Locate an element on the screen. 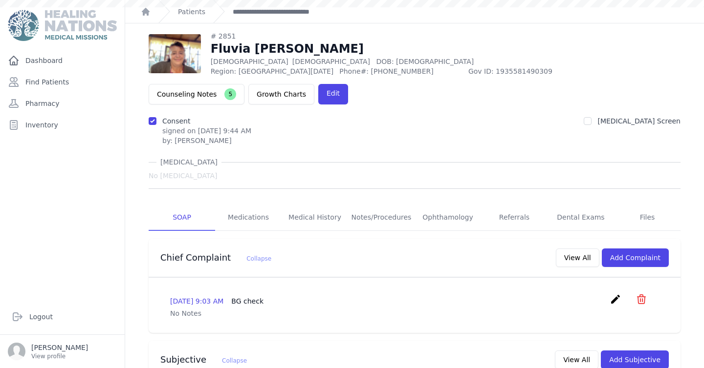 The image size is (704, 368). button: Counseling Notes5 is located at coordinates (196, 94).